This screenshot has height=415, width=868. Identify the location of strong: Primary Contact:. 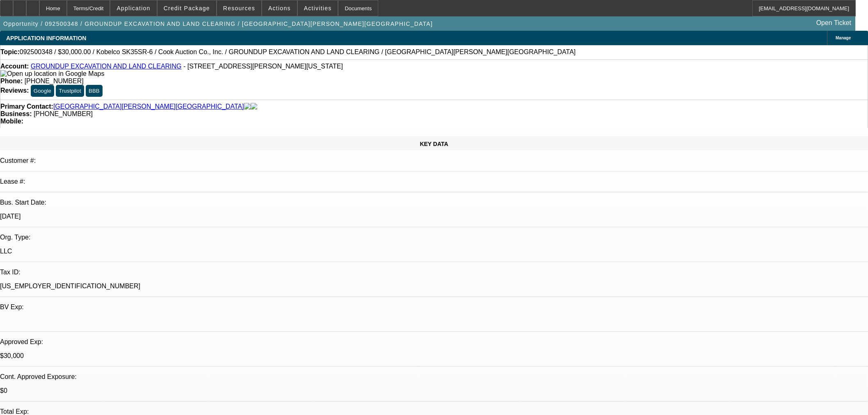
(27, 106).